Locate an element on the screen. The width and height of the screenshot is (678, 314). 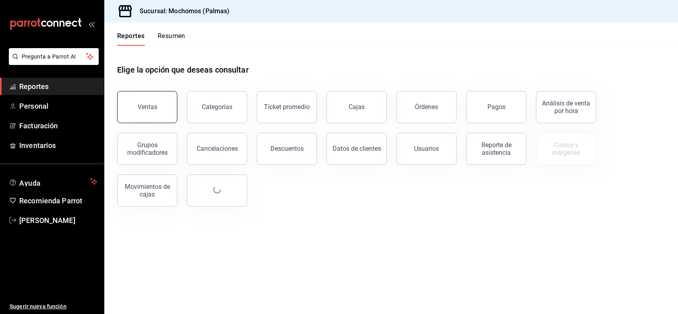
div: Categorías is located at coordinates (217, 107).